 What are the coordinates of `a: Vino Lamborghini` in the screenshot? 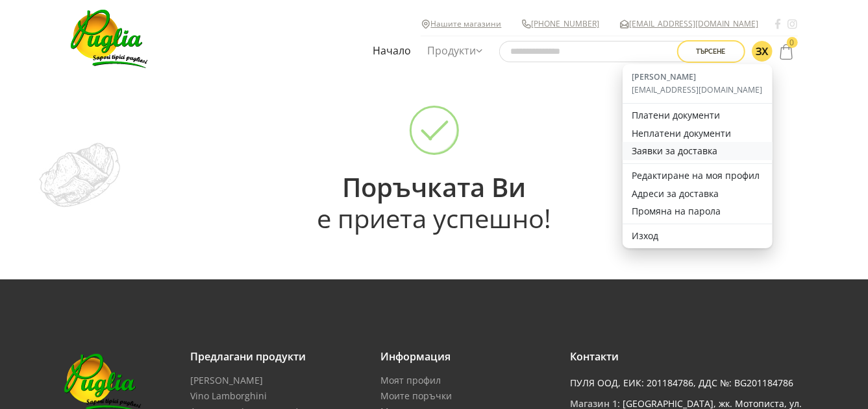 It's located at (229, 397).